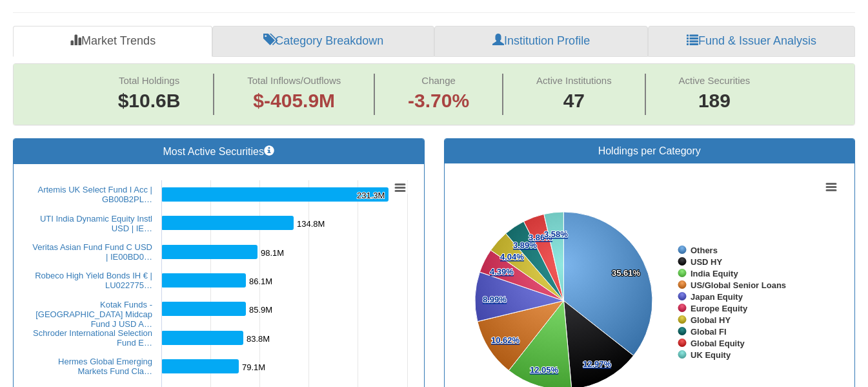 This screenshot has height=387, width=868. What do you see at coordinates (113, 41) in the screenshot?
I see `a: Market Trends` at bounding box center [113, 41].